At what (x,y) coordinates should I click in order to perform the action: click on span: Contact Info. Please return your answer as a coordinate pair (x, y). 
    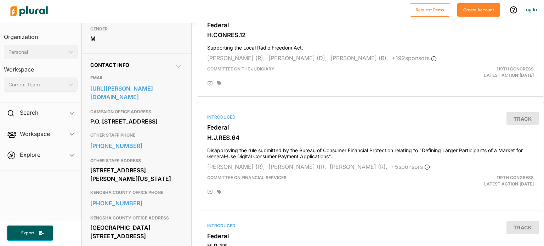
    Looking at the image, I should click on (110, 65).